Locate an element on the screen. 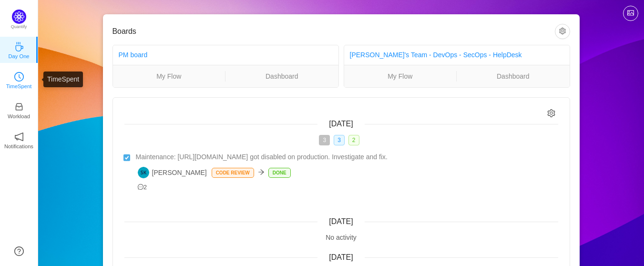 The image size is (644, 266). a: icon: notificationNotifications is located at coordinates (19, 140).